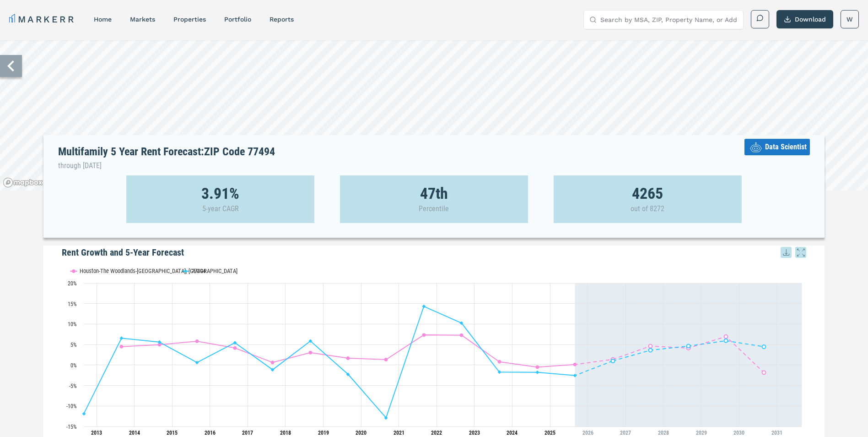  What do you see at coordinates (512, 433) in the screenshot?
I see `tspan: 2024` at bounding box center [512, 433].